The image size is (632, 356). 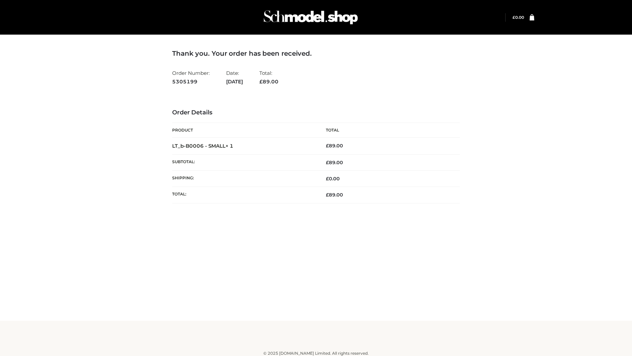 I want to click on h3: Thank you. Your order has been received., so click(x=316, y=53).